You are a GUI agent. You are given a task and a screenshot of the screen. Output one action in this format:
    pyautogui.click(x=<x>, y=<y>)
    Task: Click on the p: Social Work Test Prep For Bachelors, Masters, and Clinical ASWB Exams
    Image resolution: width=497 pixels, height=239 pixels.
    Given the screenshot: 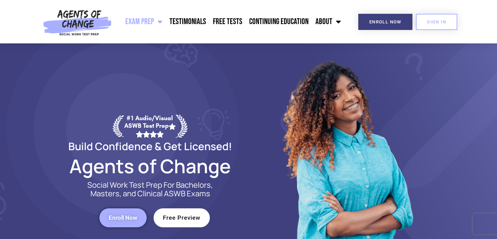 What is the action you would take?
    pyautogui.click(x=150, y=190)
    